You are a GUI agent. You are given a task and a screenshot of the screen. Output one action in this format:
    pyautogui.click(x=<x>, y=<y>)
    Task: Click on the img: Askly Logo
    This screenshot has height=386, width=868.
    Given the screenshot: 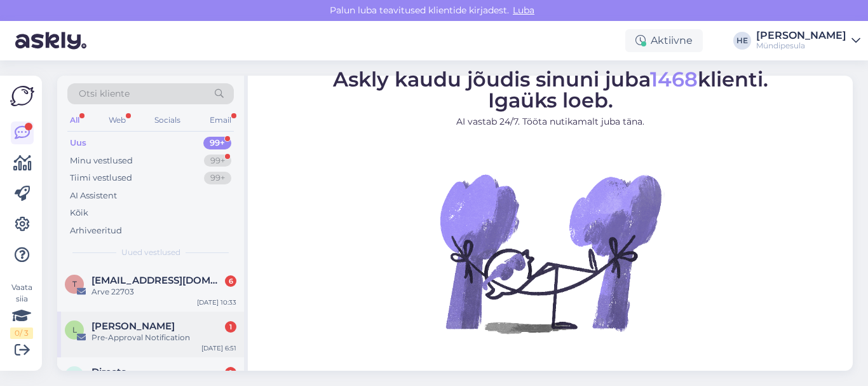 What is the action you would take?
    pyautogui.click(x=22, y=96)
    